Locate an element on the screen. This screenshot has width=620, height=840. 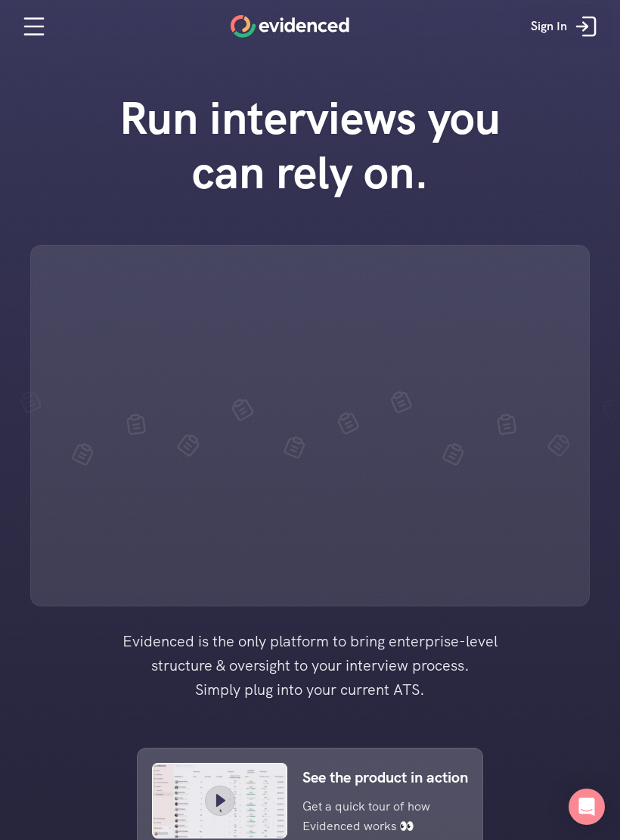
h4: Evidenced is the only platform to bring enterprise-level structure & oversight to your interview ... is located at coordinates (310, 665).